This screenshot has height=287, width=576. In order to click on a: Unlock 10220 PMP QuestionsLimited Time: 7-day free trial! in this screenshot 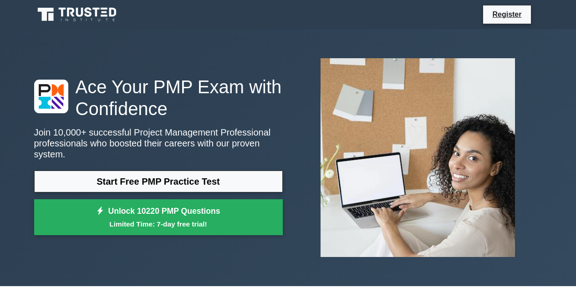, I will do `click(158, 217)`.